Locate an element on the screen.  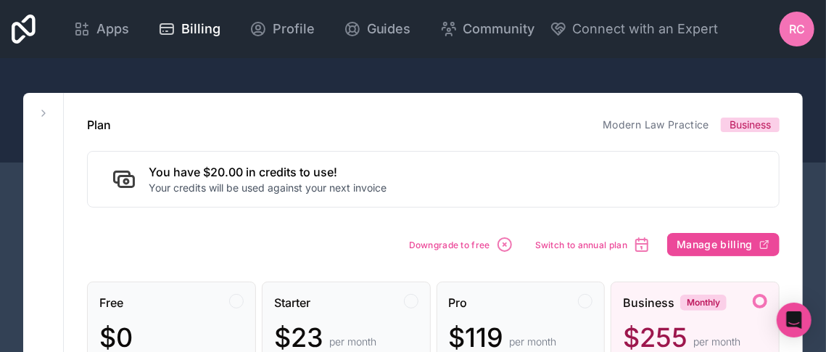
span: Starter is located at coordinates (292, 302).